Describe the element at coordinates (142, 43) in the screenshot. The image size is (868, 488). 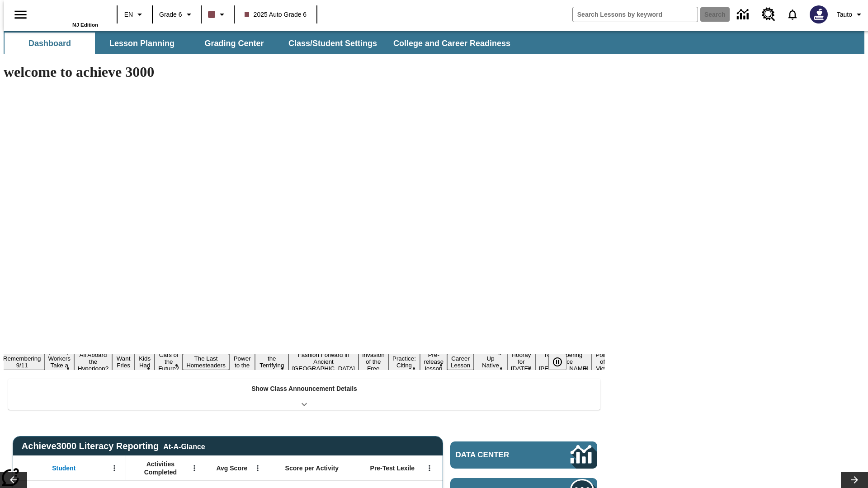
I see `button: Lesson Planning` at that location.